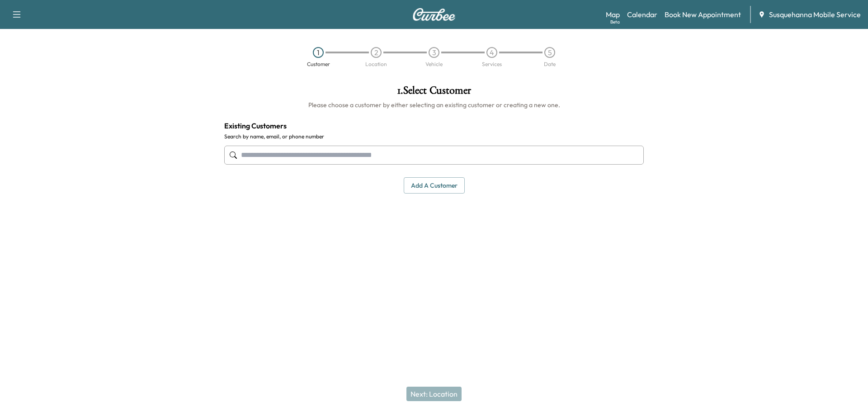  I want to click on h1: 1 . Select Customer, so click(434, 92).